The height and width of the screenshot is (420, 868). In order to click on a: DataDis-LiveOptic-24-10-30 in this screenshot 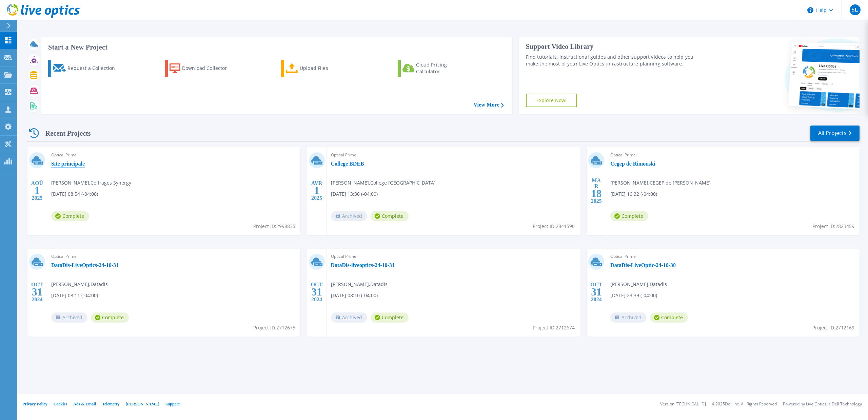, I will do `click(643, 265)`.